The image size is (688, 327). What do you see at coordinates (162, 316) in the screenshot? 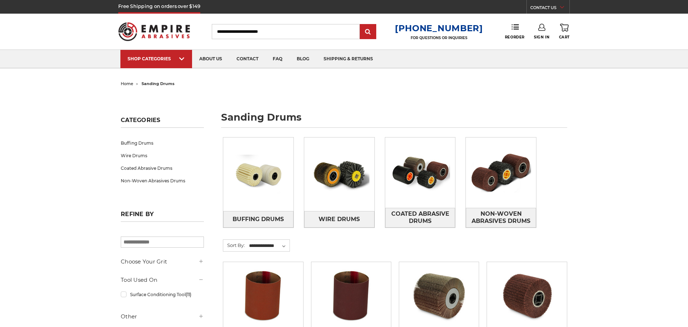
I see `h5: Other` at bounding box center [162, 316].